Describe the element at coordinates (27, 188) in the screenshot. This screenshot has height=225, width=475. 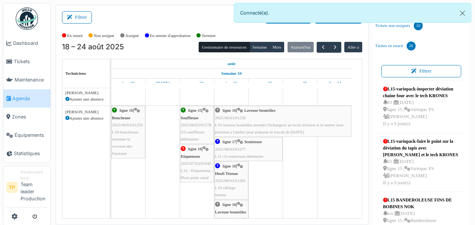
I see `a: TP Gestionnaire localTeam leader Production` at that location.